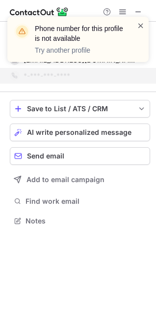  I want to click on header: Phone number for this profile is not available, so click(80, 33).